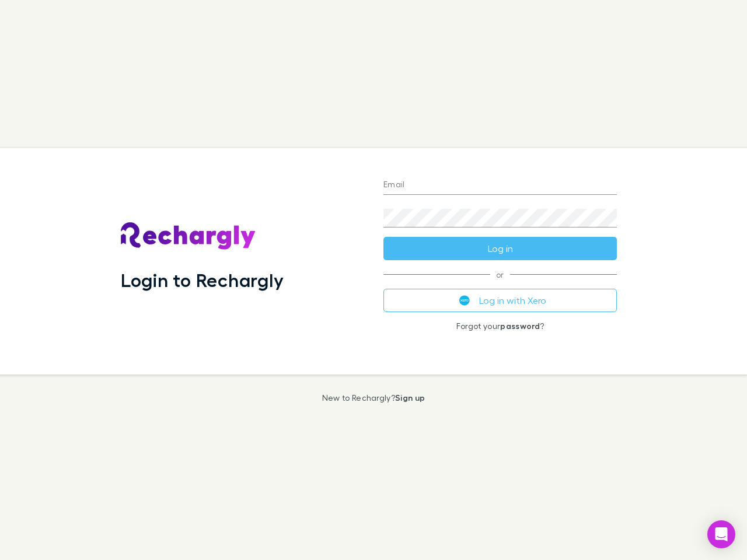 The width and height of the screenshot is (747, 560). I want to click on img: Rechargly's Logo, so click(189, 236).